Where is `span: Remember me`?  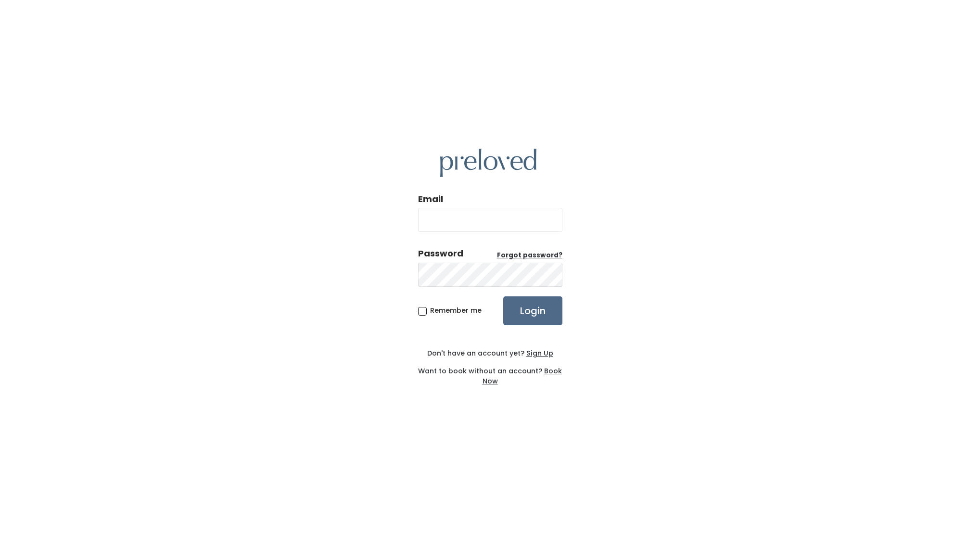
span: Remember me is located at coordinates (456, 310).